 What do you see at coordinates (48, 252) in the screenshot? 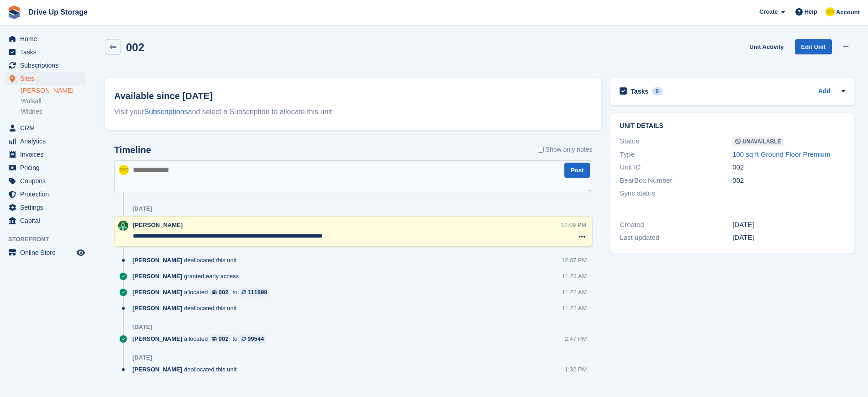
I see `span: Online Store` at bounding box center [48, 252].